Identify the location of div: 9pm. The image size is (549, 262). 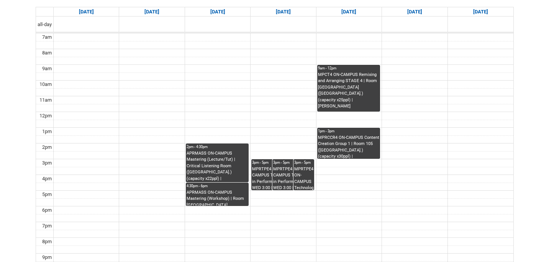
(47, 257).